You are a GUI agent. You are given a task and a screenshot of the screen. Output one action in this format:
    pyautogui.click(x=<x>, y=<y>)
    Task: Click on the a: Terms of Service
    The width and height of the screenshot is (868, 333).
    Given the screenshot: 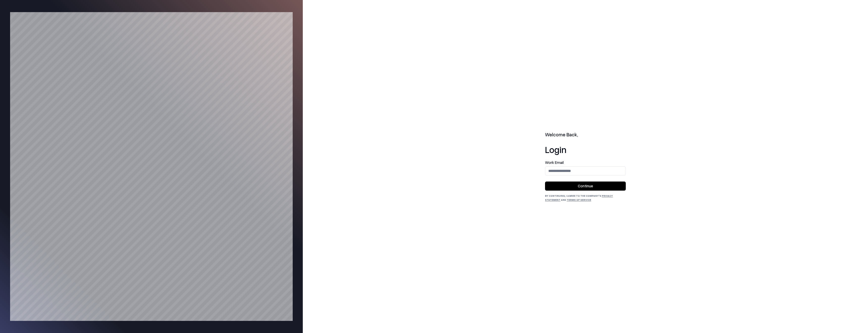 What is the action you would take?
    pyautogui.click(x=579, y=200)
    